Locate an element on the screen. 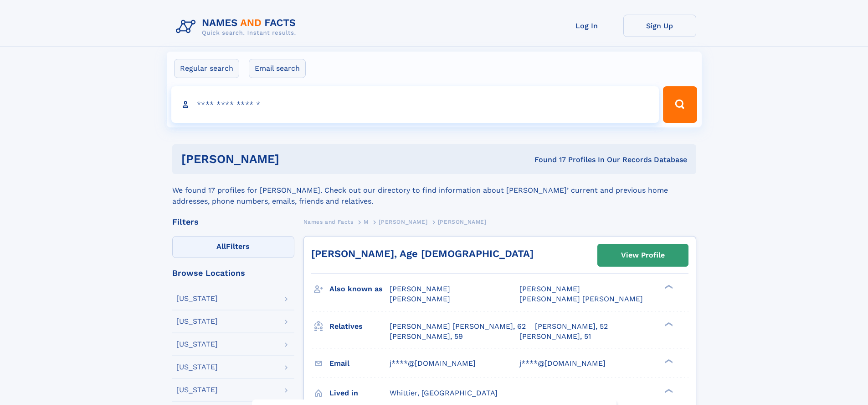 Image resolution: width=868 pixels, height=405 pixels. h3: Lived in is located at coordinates (360, 393).